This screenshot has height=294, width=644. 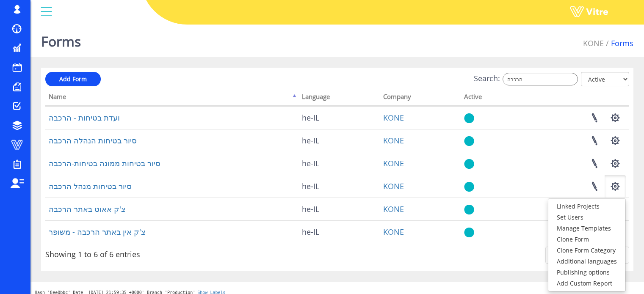 What do you see at coordinates (587, 284) in the screenshot?
I see `a: Add Custom Report` at bounding box center [587, 284].